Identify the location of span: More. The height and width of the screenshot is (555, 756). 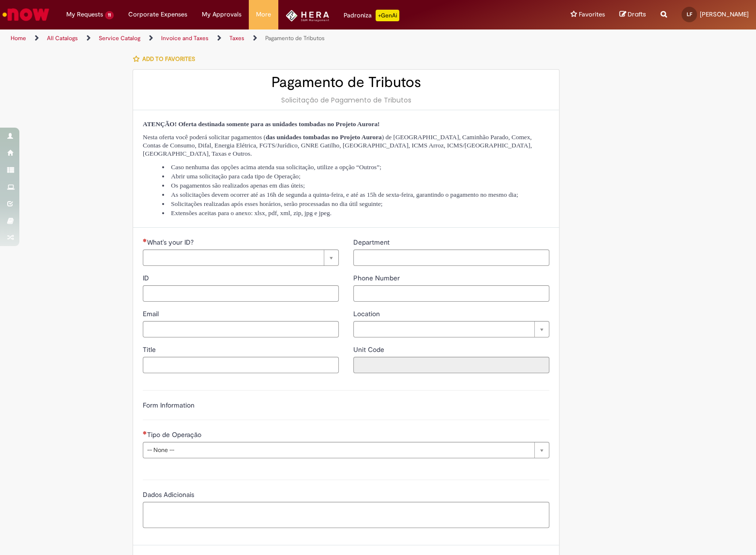
(264, 15).